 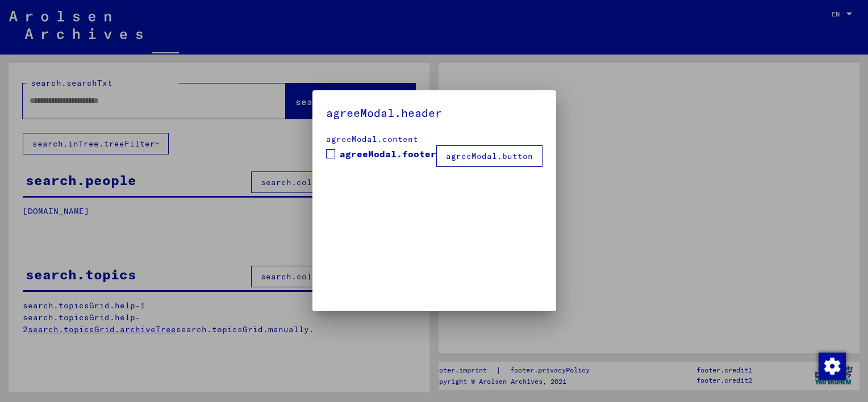 What do you see at coordinates (388, 154) in the screenshot?
I see `span: agreeModal.footer` at bounding box center [388, 154].